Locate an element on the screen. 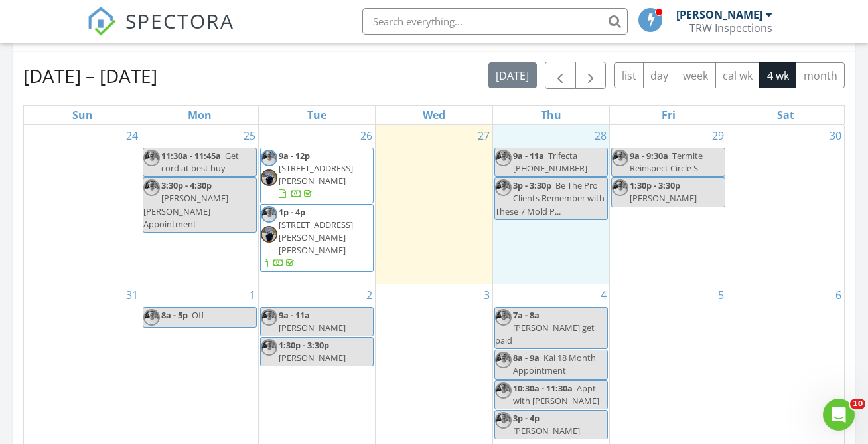 The image size is (868, 444). td: Go to August 25, 2025 is located at coordinates (200, 204).